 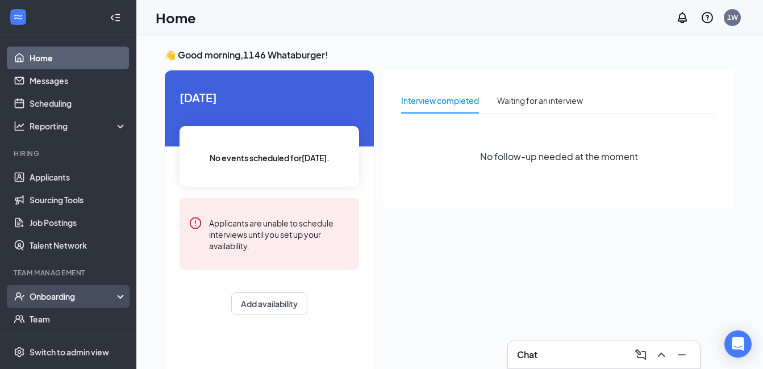 I want to click on a: Sourcing Tools, so click(x=78, y=200).